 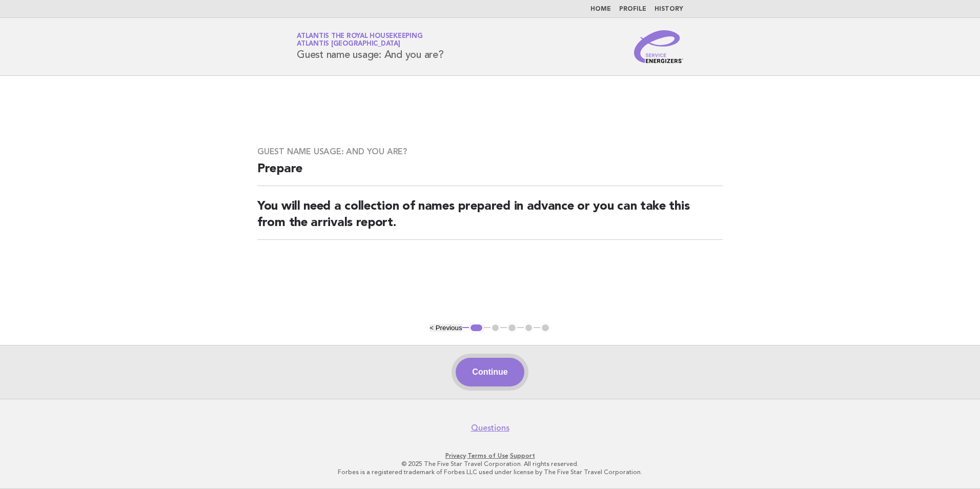 I want to click on button: < Previous, so click(x=445, y=327).